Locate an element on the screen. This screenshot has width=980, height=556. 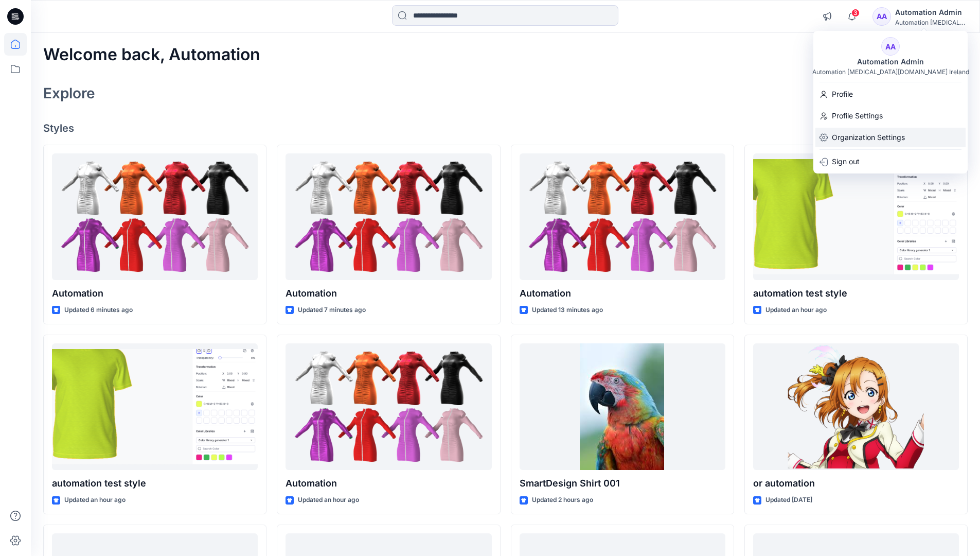
p: Updated 7 minutes ago is located at coordinates (332, 309).